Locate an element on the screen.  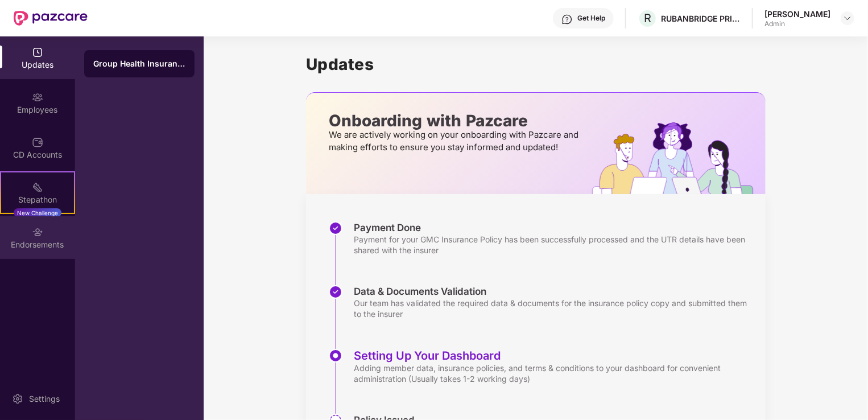
img: svg+xml;base64,PHN2ZyBpZD0iU3RlcC1BY3RpdmUtMzJ4MzIiIHhtbG5zPSJodHRwOi8vd3d3LnczLm9yZy8yMDAwL3N2Zy... is located at coordinates (336, 356).